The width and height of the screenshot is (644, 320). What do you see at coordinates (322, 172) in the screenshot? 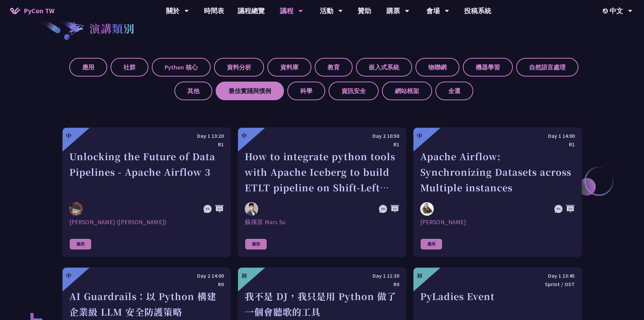
I see `div: How to integrate python tools with Apache Iceberg to build ETLT pipeline on Shift-Left Architecture` at bounding box center [322, 172].